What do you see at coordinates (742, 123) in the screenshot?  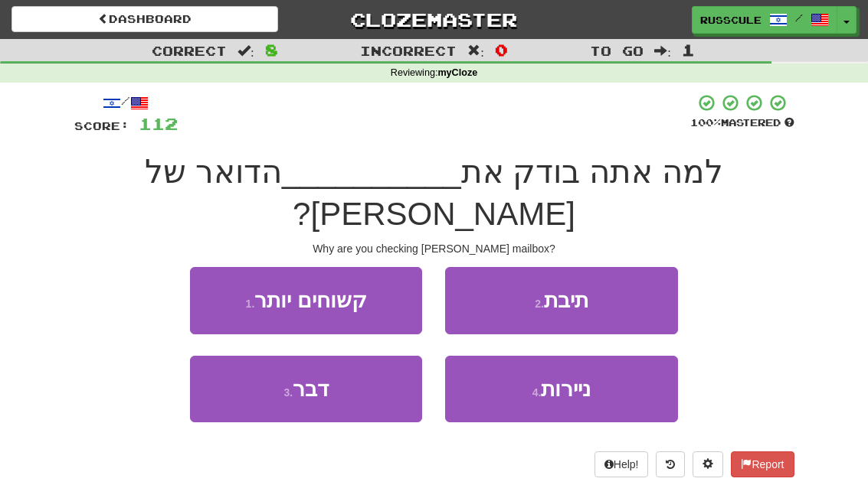 I see `div: Mastered` at bounding box center [742, 123].